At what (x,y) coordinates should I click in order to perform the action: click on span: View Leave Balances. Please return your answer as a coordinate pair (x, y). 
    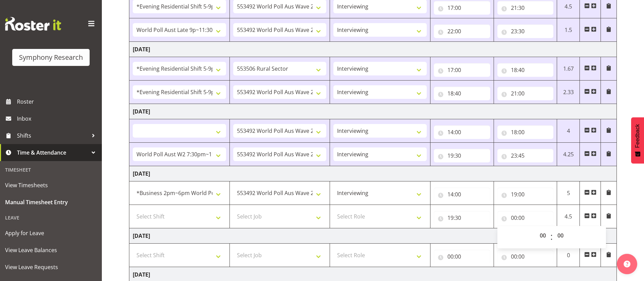
    Looking at the image, I should click on (51, 250).